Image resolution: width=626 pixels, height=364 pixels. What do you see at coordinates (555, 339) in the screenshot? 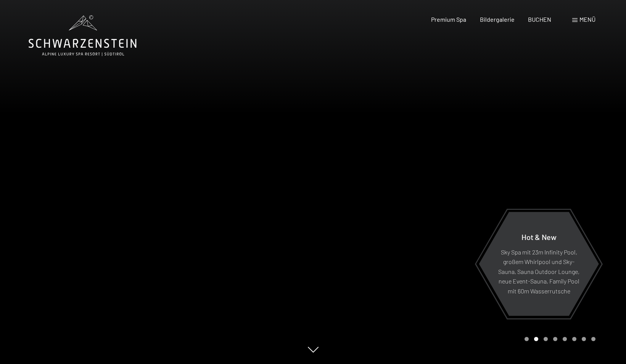
I see `div: Carousel Page 4` at bounding box center [555, 339].